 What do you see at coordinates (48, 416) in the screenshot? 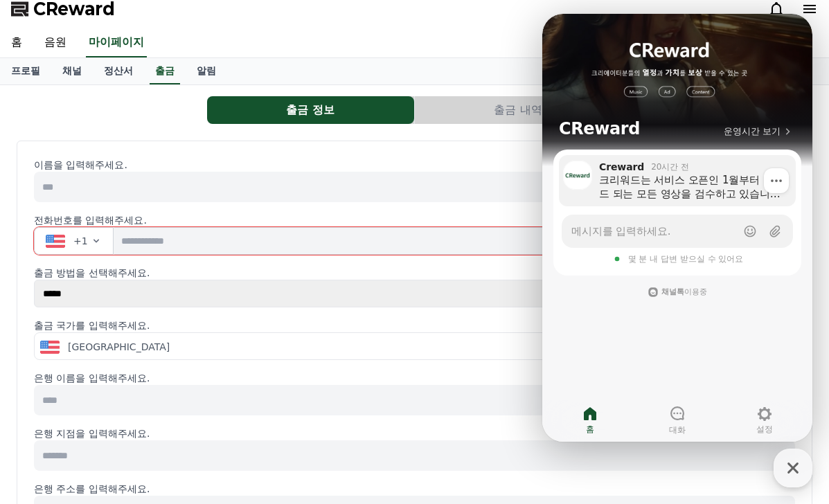
I see `span: 홈` at bounding box center [48, 416].